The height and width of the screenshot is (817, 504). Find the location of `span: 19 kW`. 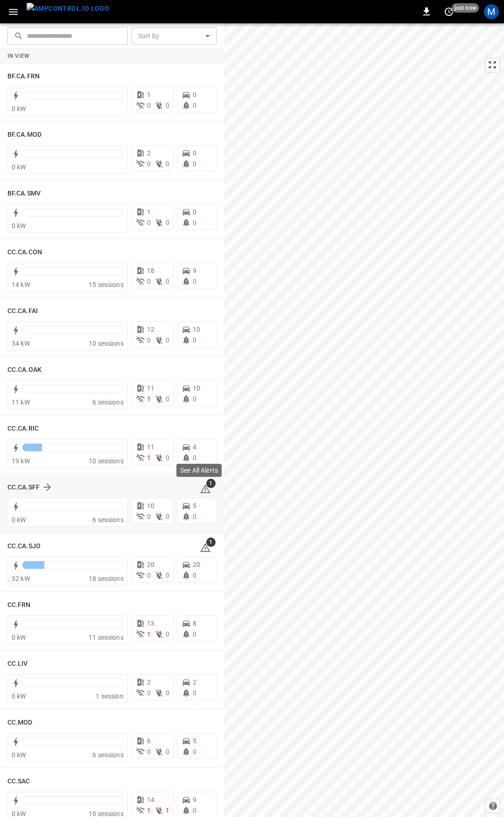

span: 19 kW is located at coordinates (21, 461).